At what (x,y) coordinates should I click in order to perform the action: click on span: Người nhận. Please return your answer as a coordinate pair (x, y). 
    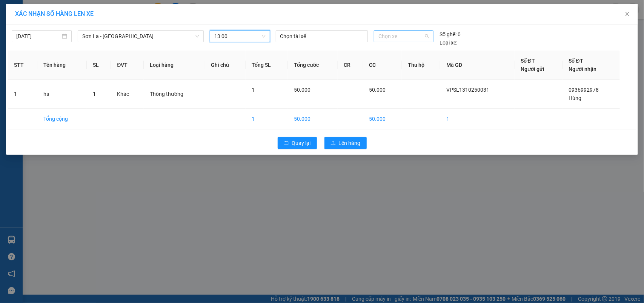
    Looking at the image, I should click on (583, 69).